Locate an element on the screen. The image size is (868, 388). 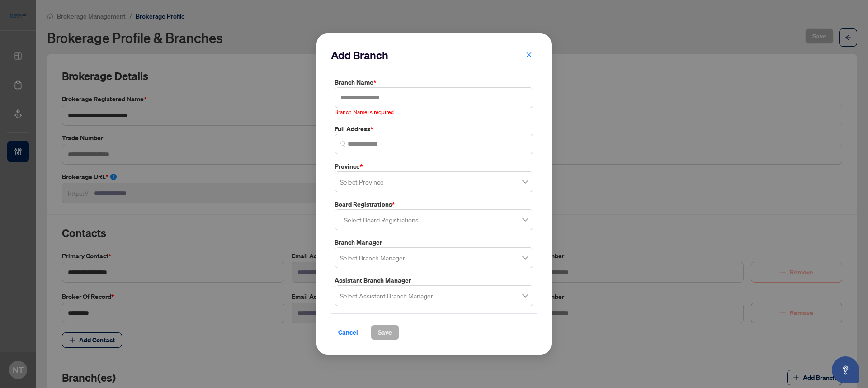
label: Province is located at coordinates (434, 166).